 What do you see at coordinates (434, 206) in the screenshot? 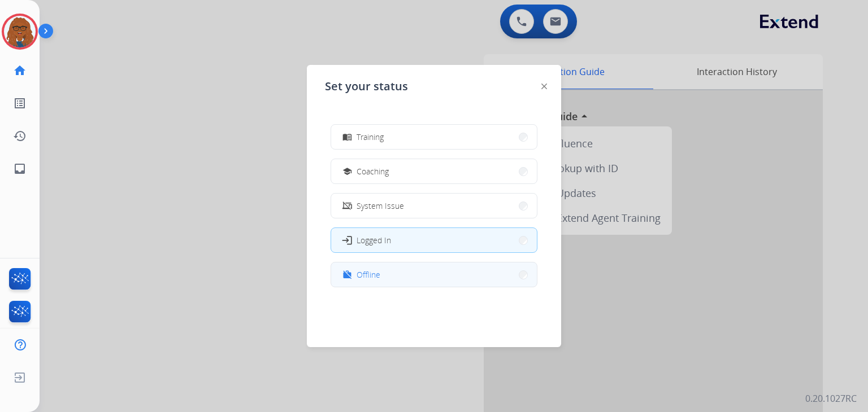
I see `button: System Issue` at bounding box center [434, 206].